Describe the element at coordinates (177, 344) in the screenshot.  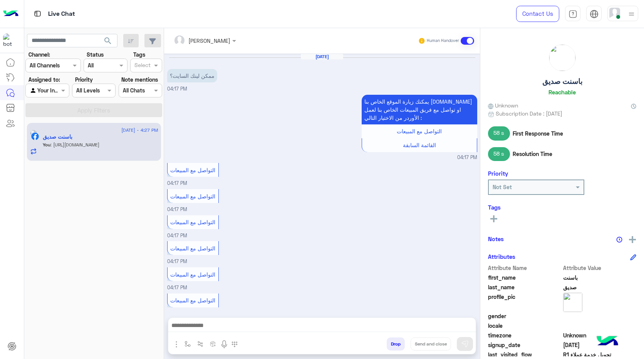
I see `img: send attachment` at that location.